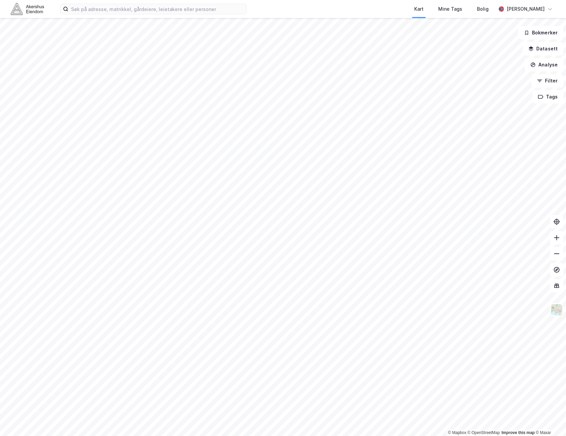 Image resolution: width=566 pixels, height=436 pixels. I want to click on div: Mine Tags, so click(450, 9).